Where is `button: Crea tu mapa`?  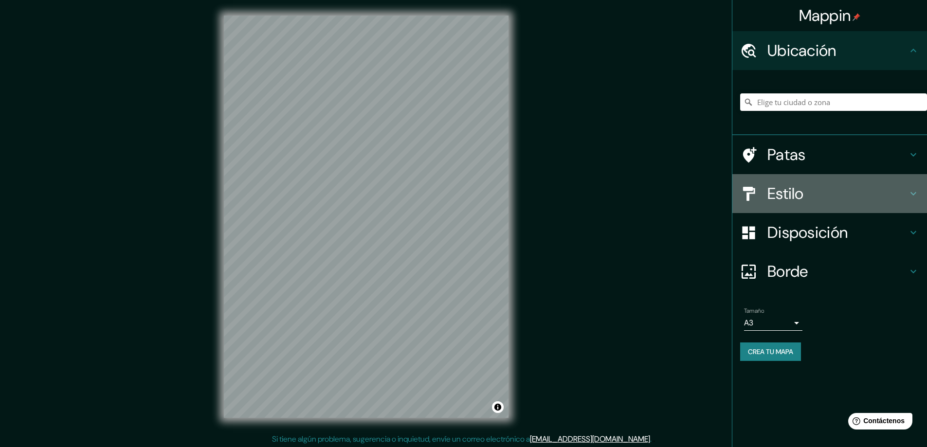
button: Crea tu mapa is located at coordinates (770, 352).